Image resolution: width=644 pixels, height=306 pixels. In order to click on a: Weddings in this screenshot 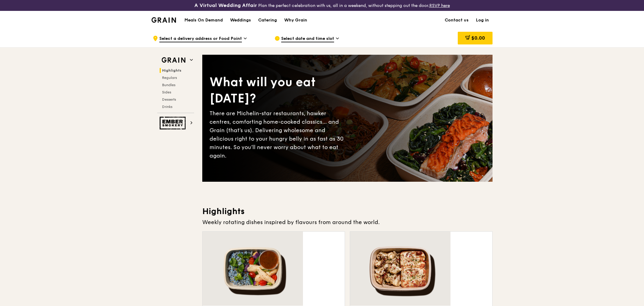, I will do `click(240, 20)`.